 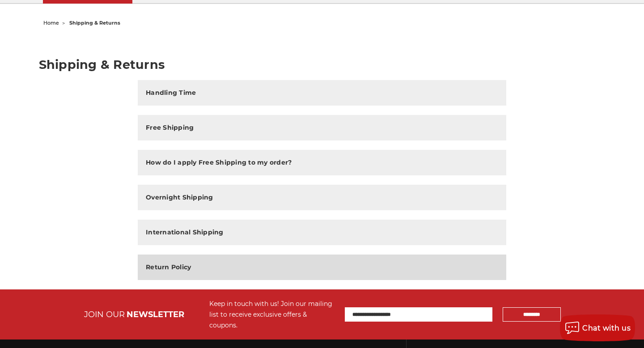 I want to click on span: Chat with us, so click(x=607, y=327).